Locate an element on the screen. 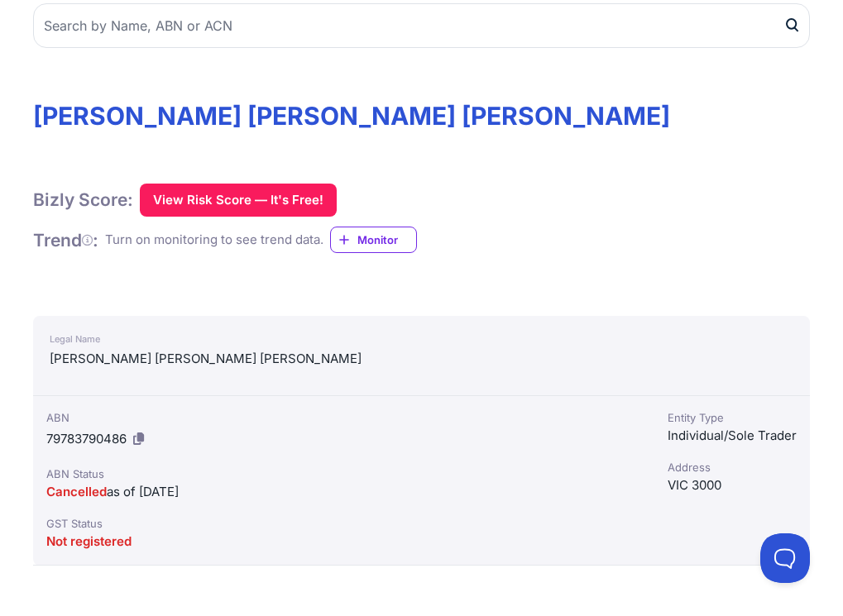  h1: Bizly Score: is located at coordinates (82, 199).